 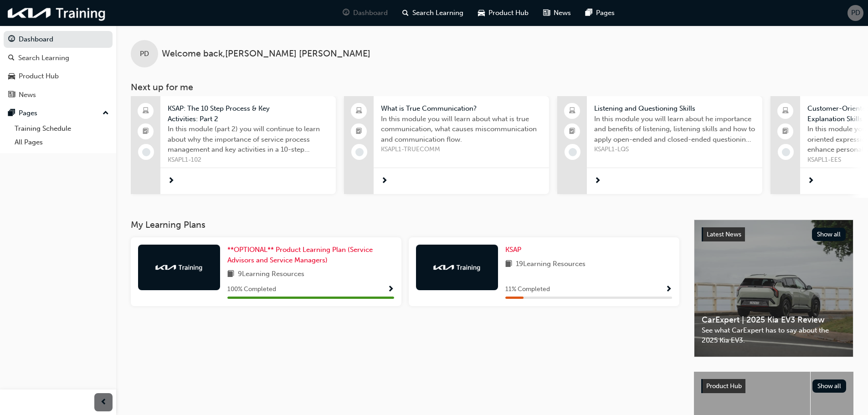 I want to click on span: Dashboard, so click(x=371, y=13).